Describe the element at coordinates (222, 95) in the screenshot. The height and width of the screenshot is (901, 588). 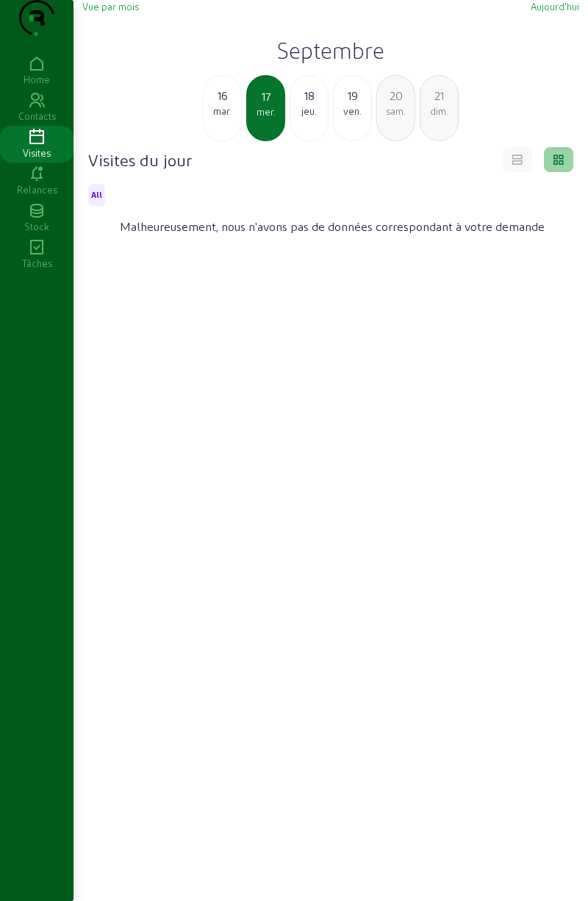
I see `div: 16` at that location.